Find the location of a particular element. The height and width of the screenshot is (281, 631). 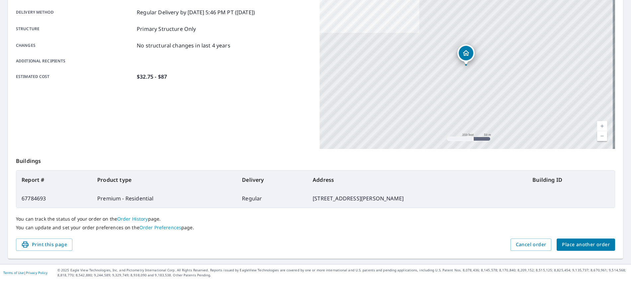

td: 67784693 is located at coordinates (54, 198).